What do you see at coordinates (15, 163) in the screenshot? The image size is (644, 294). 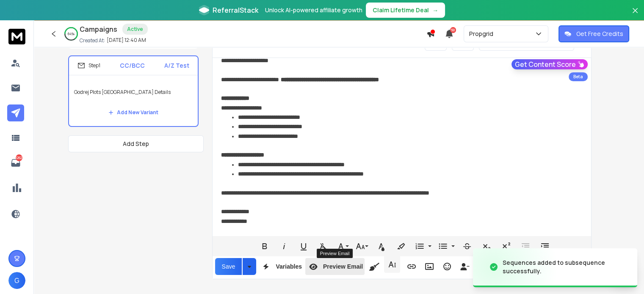 I see `a: 1262` at bounding box center [15, 163].